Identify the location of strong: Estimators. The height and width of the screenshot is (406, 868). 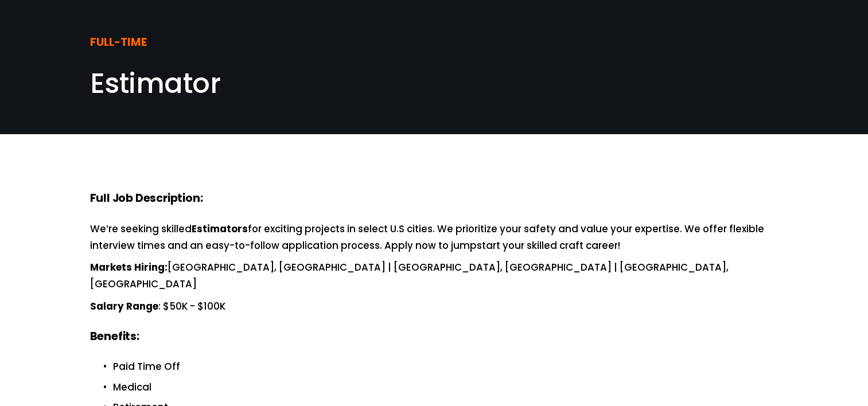
(220, 229).